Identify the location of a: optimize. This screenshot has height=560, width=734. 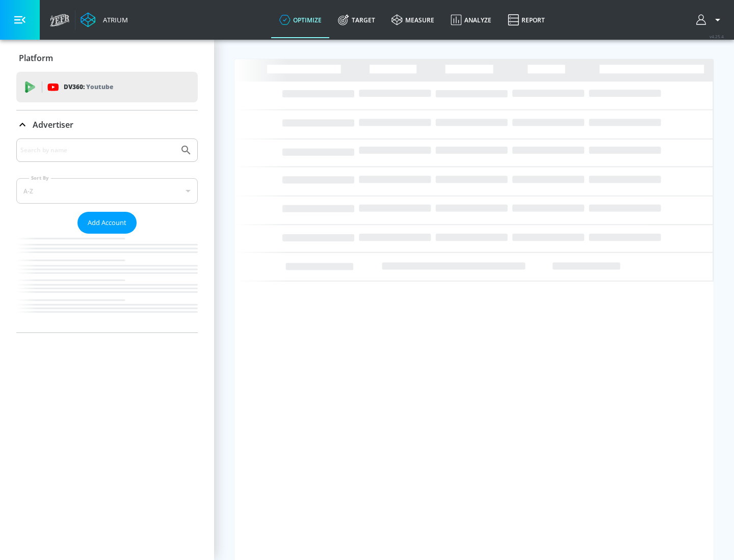
(300, 20).